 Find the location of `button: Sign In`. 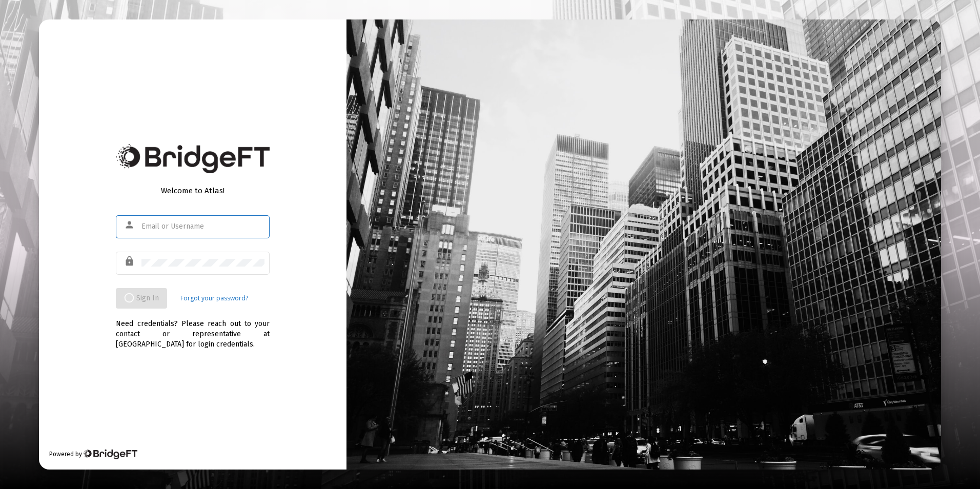

button: Sign In is located at coordinates (141, 298).